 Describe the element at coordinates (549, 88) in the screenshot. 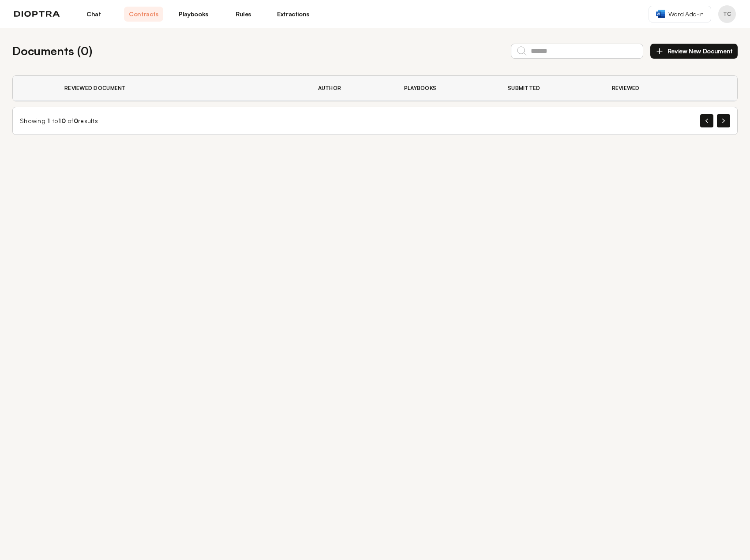

I see `th: Submitted` at that location.